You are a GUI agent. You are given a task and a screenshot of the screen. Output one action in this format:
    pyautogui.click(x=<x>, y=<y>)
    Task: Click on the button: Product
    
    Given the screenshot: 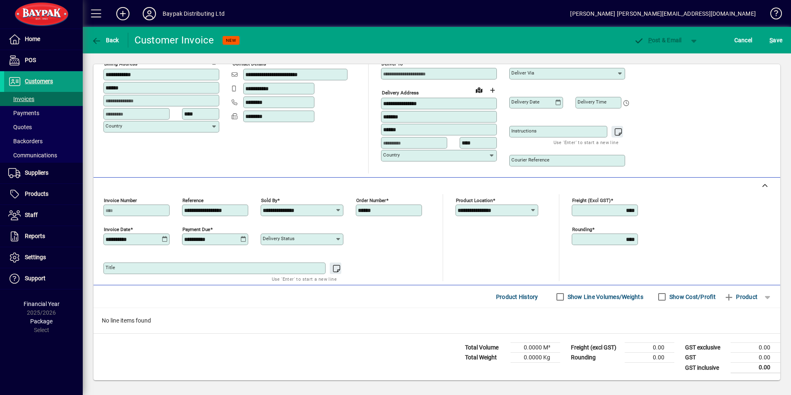 What is the action you would take?
    pyautogui.click(x=741, y=297)
    